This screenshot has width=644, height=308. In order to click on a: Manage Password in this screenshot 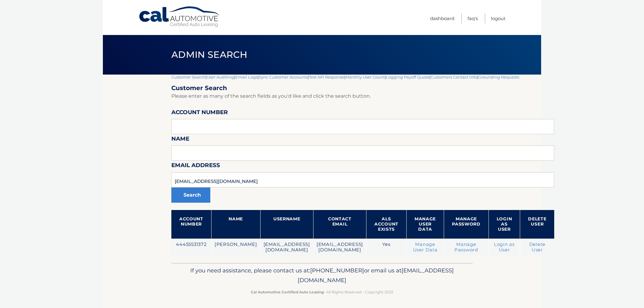, I will do `click(466, 247)`.